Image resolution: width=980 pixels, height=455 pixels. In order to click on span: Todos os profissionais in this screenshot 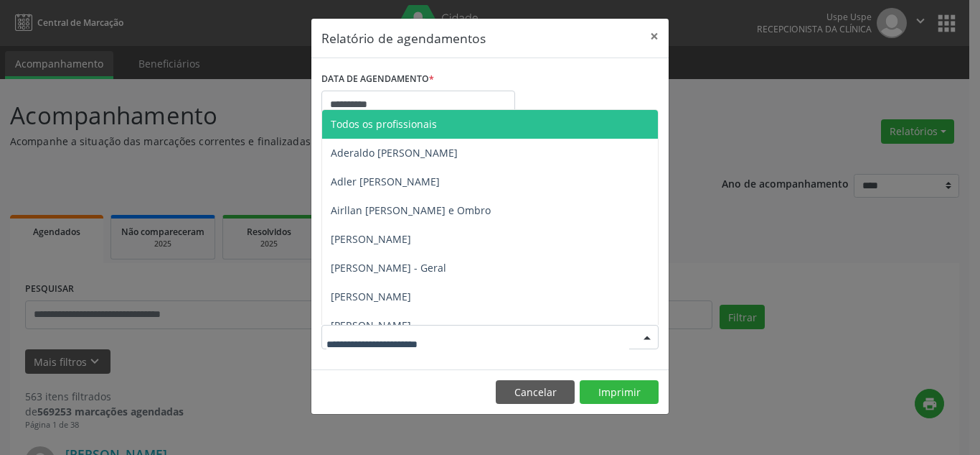, I will do `click(384, 124)`.